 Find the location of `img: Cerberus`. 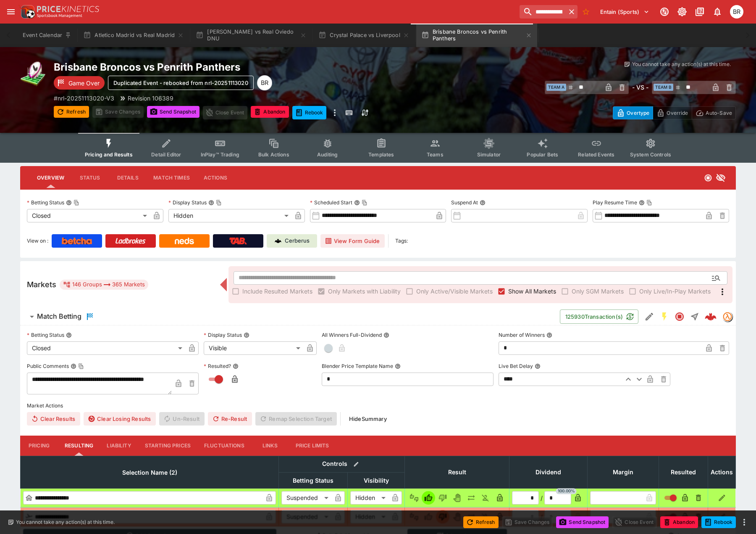

img: Cerberus is located at coordinates (278, 241).